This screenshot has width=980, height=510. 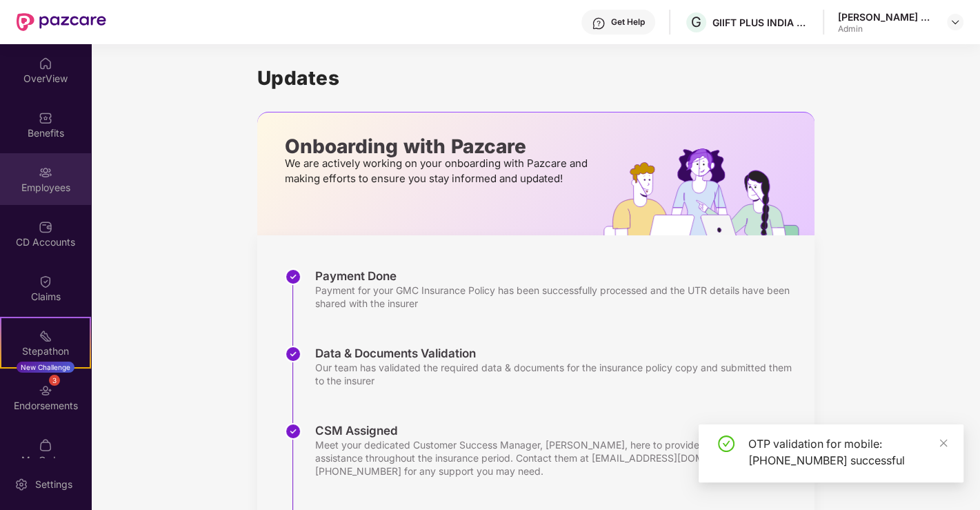 What do you see at coordinates (696, 22) in the screenshot?
I see `span: G` at bounding box center [696, 22].